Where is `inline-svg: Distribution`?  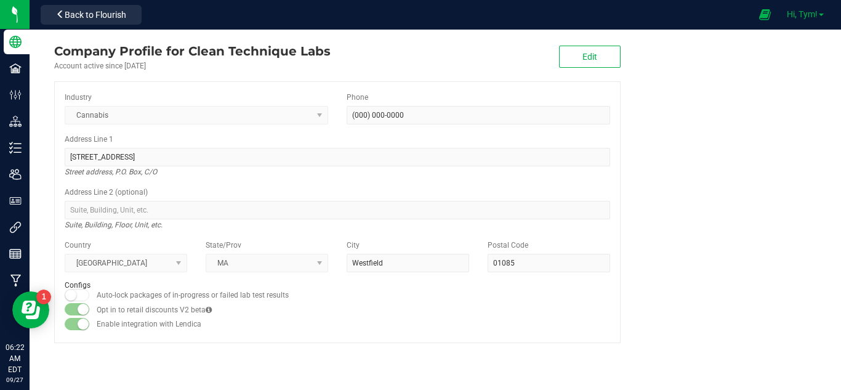
inline-svg: Distribution is located at coordinates (15, 121).